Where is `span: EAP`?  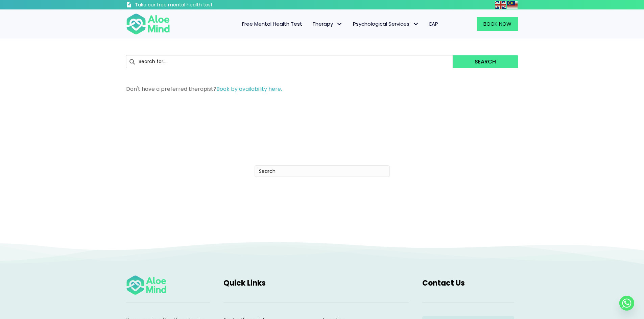 span: EAP is located at coordinates (434, 24).